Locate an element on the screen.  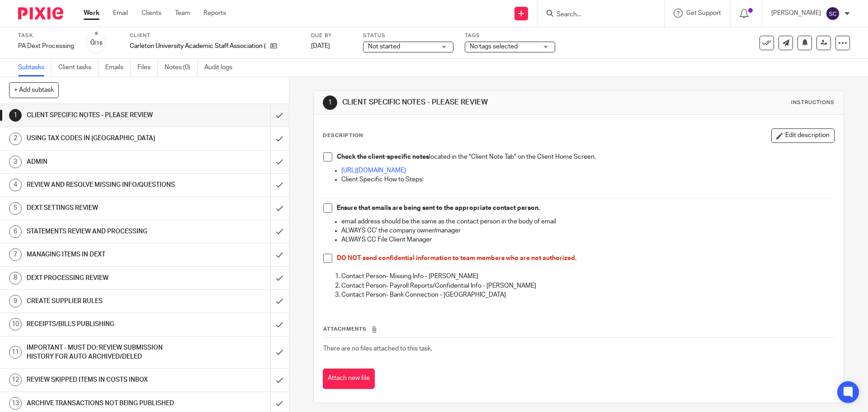
h1: RECEIPTS/BILLS PUBLISHING is located at coordinates (105, 324).